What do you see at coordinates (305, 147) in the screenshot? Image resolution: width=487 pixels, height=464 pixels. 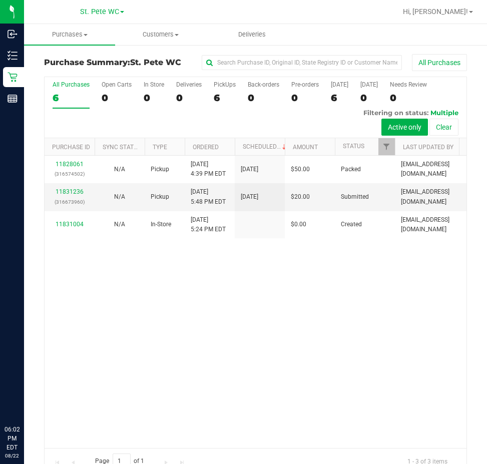 I see `a: Amount` at bounding box center [305, 147].